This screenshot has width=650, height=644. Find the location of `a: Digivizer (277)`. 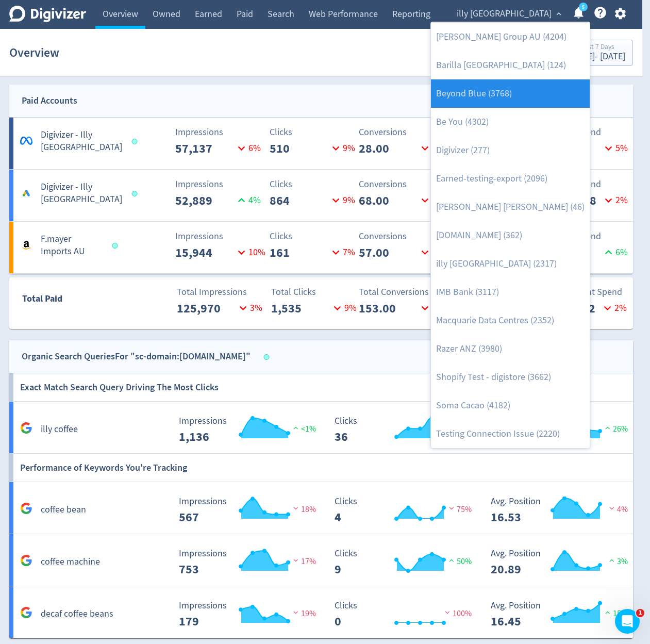

a: Digivizer (277) is located at coordinates (510, 150).